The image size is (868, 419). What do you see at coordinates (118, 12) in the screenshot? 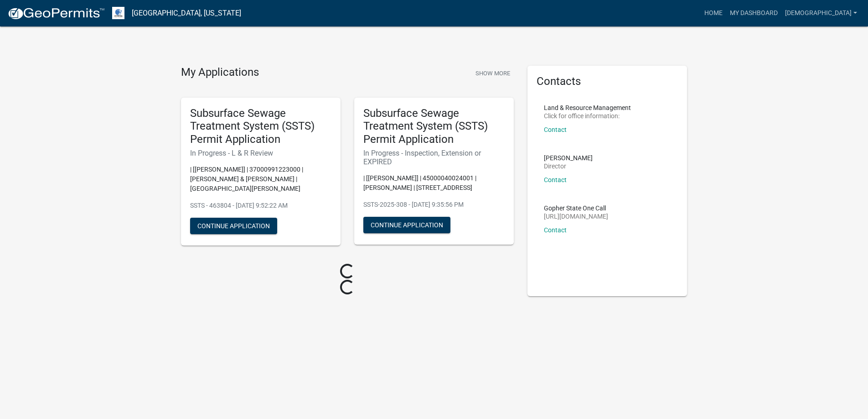
I see `img: Otter Tail County, Minnesota` at bounding box center [118, 12].